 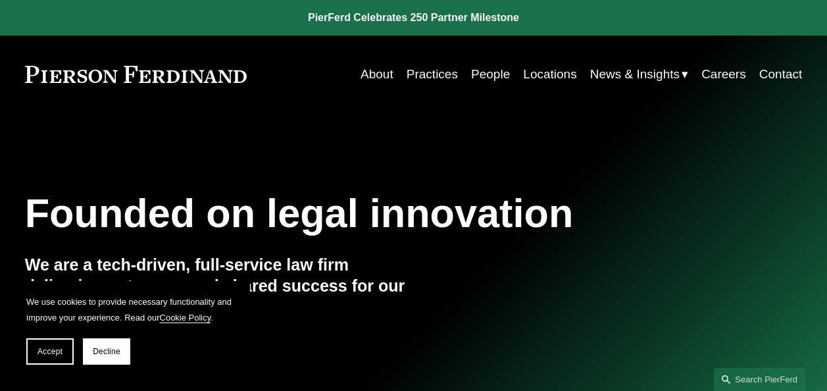 I want to click on p: We use cookies to provide necessary functionality and improve your experience. Read our ., so click(x=132, y=309).